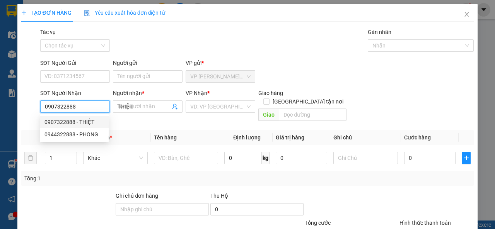 This screenshot has height=229, width=495. Describe the element at coordinates (58, 22) in the screenshot. I see `p: GỬI:` at that location.